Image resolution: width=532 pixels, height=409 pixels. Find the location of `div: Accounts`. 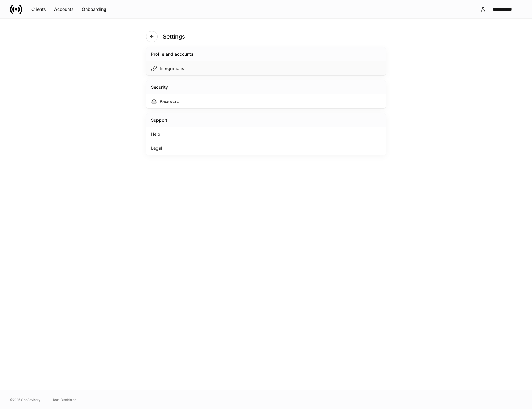

div: Accounts is located at coordinates (64, 9).